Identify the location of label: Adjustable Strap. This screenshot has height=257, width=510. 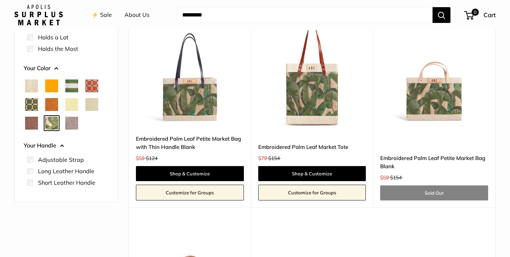
(61, 160).